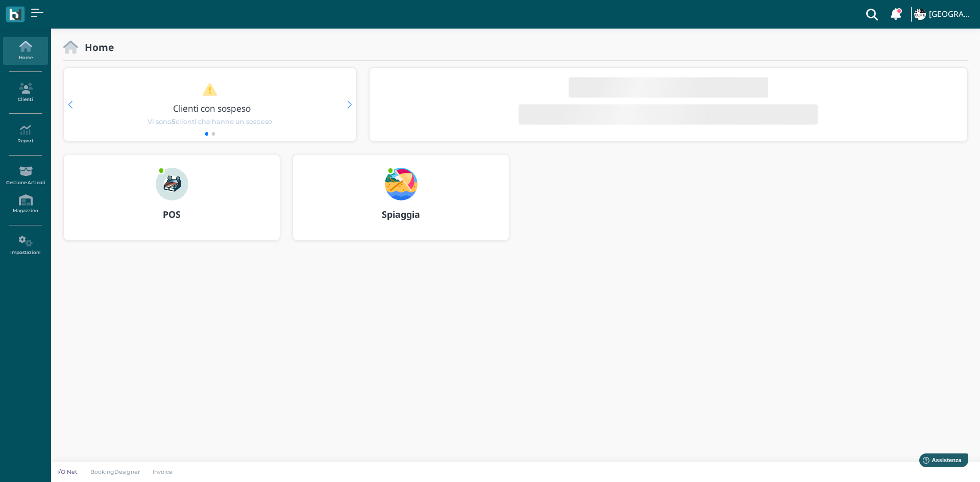  What do you see at coordinates (70, 105) in the screenshot?
I see `div: Previous slide` at bounding box center [70, 105].